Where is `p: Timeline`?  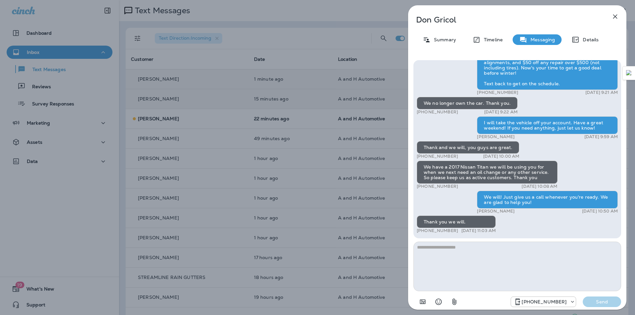 p: Timeline is located at coordinates (492, 40).